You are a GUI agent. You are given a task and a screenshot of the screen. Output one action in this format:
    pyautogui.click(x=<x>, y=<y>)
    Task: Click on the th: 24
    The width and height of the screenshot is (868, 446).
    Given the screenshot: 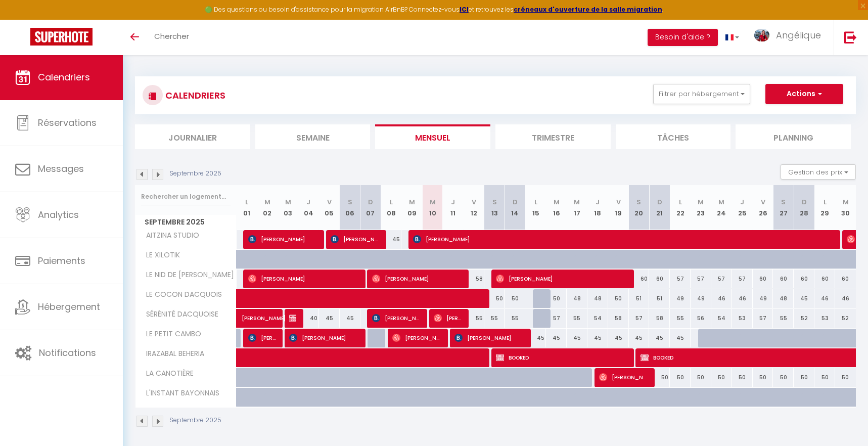 What is the action you would take?
    pyautogui.click(x=721, y=207)
    